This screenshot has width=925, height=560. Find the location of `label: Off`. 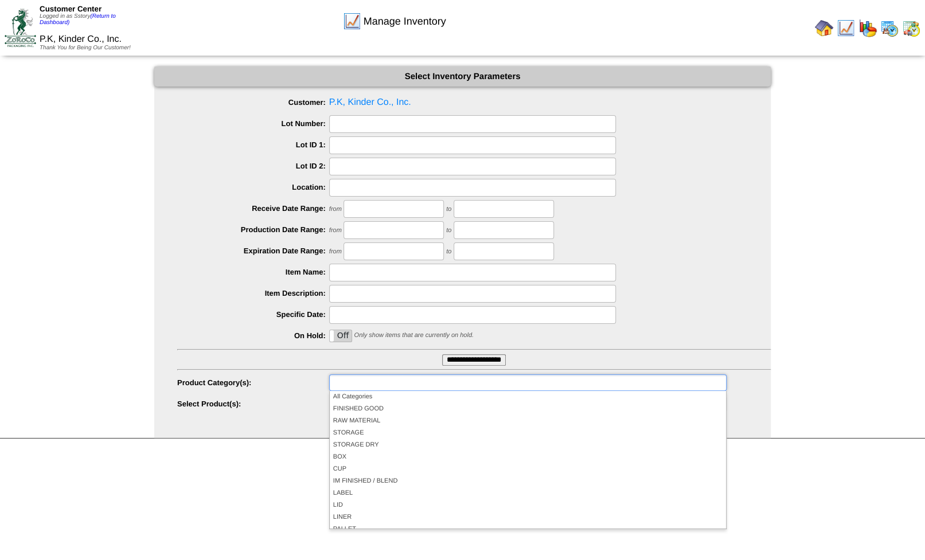

label: Off is located at coordinates (340, 336).